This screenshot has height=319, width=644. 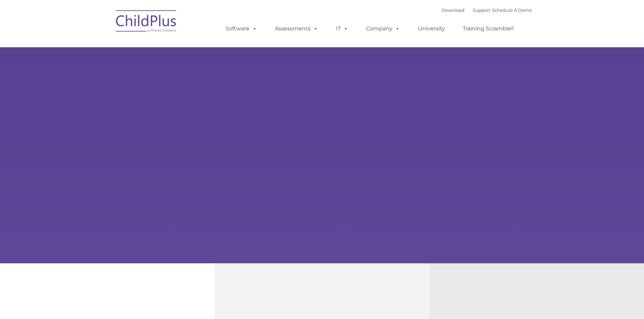 I want to click on a: Download, so click(x=453, y=10).